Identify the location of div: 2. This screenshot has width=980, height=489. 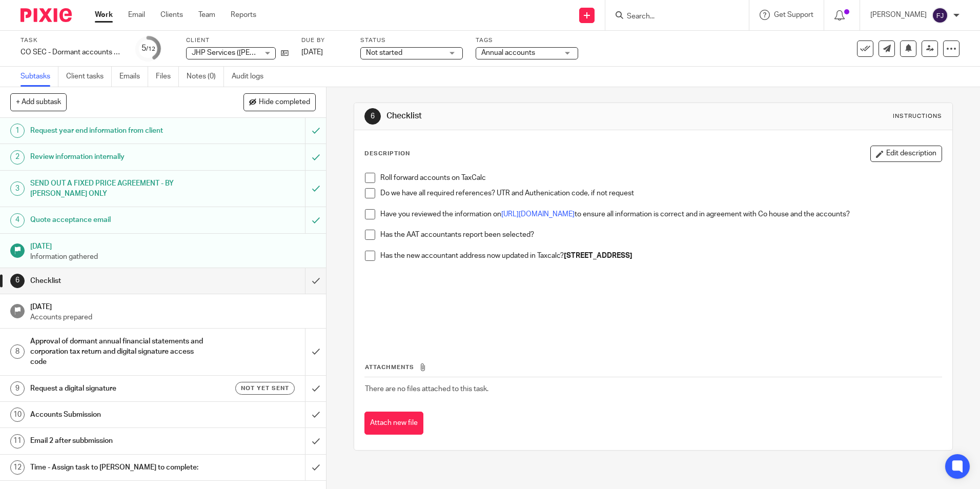
(18, 157).